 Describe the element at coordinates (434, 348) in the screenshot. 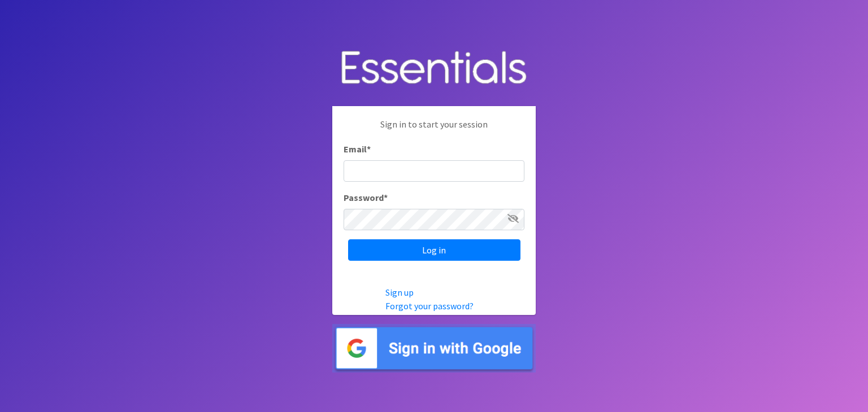

I see `img: Sign in with Google` at that location.